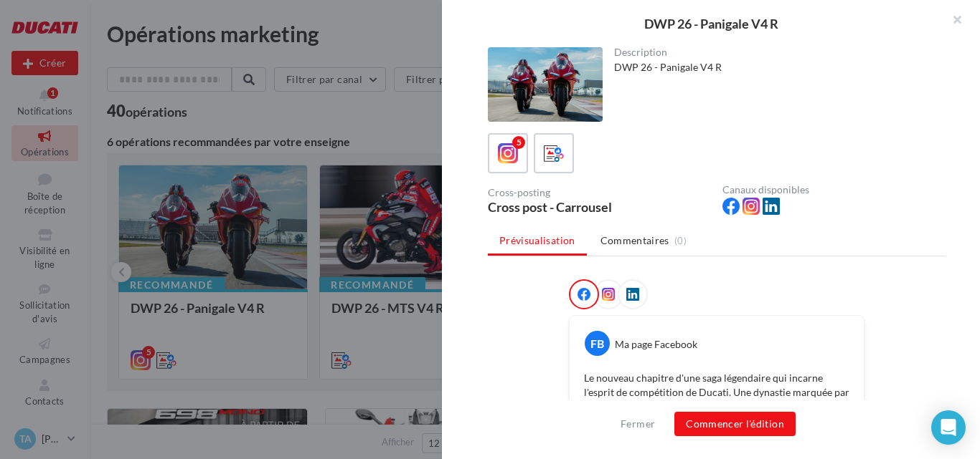 The height and width of the screenshot is (459, 980). What do you see at coordinates (599, 207) in the screenshot?
I see `div: Cross post - Carrousel` at bounding box center [599, 207].